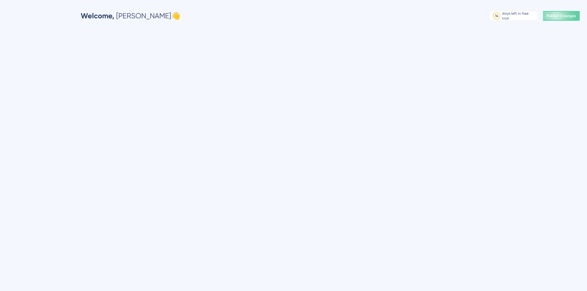  What do you see at coordinates (496, 16) in the screenshot?
I see `div: 14` at bounding box center [496, 16].